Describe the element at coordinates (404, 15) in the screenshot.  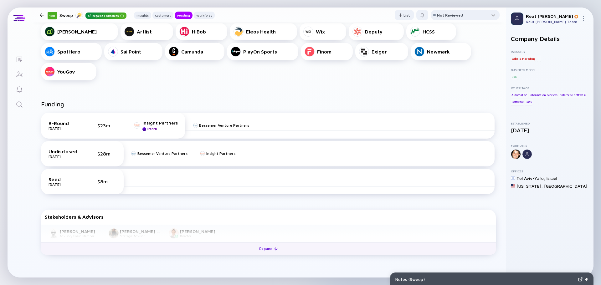
I see `div: List` at that location.